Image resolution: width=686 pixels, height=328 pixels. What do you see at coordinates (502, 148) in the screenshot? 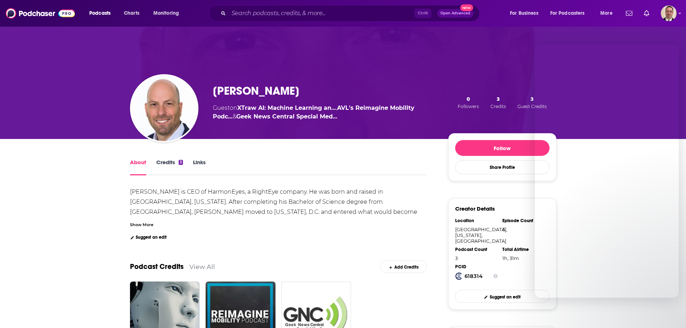
I see `button: Follow` at bounding box center [502, 148].